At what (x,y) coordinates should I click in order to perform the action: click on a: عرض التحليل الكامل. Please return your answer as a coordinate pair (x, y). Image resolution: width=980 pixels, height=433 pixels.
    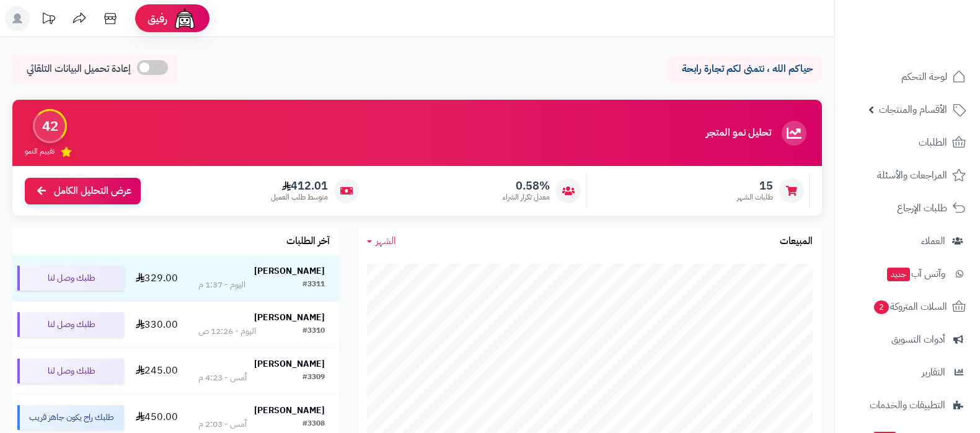
    Looking at the image, I should click on (82, 191).